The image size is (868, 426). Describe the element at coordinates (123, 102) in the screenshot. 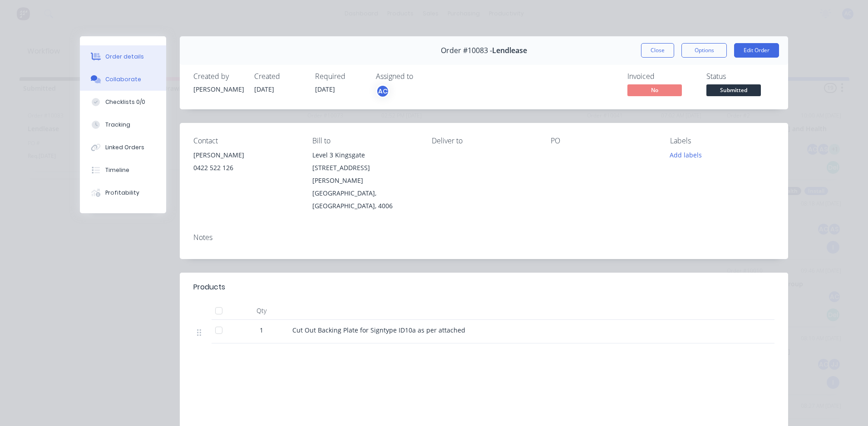

I see `button: Checklists 0/0` at that location.